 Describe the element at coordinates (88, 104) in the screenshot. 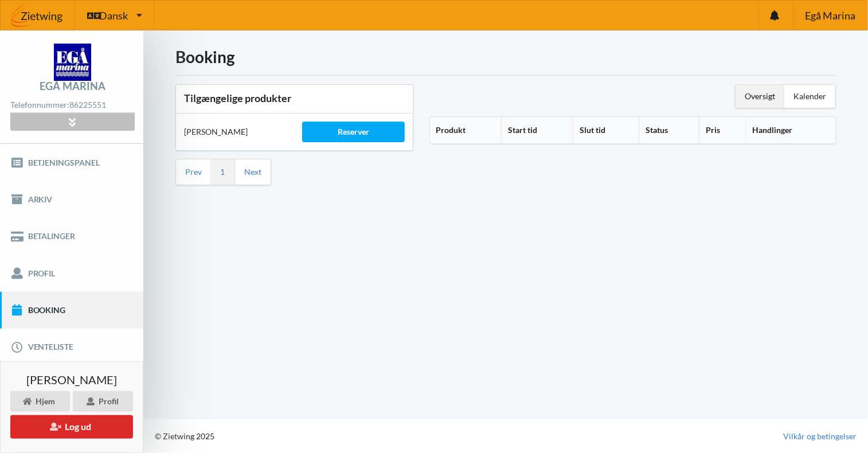

I see `strong: 86225551` at that location.